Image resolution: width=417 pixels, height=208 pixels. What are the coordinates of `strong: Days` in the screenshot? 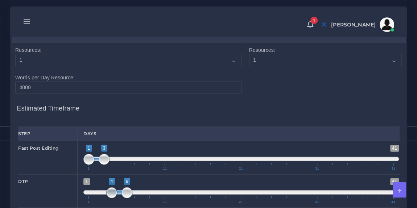 It's located at (90, 133).